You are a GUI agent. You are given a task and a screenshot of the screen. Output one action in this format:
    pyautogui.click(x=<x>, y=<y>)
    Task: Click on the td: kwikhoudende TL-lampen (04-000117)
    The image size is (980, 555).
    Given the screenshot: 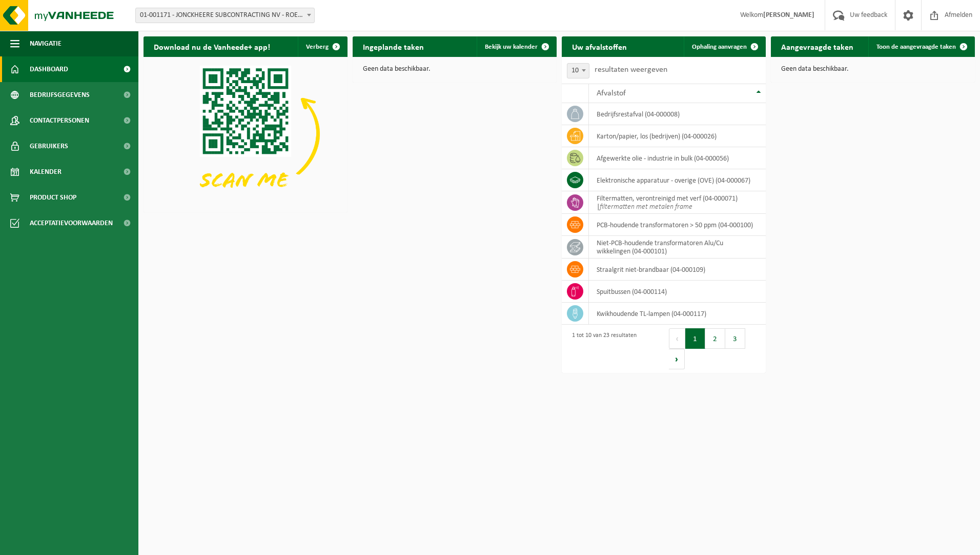 What is the action you would take?
    pyautogui.click(x=677, y=313)
    